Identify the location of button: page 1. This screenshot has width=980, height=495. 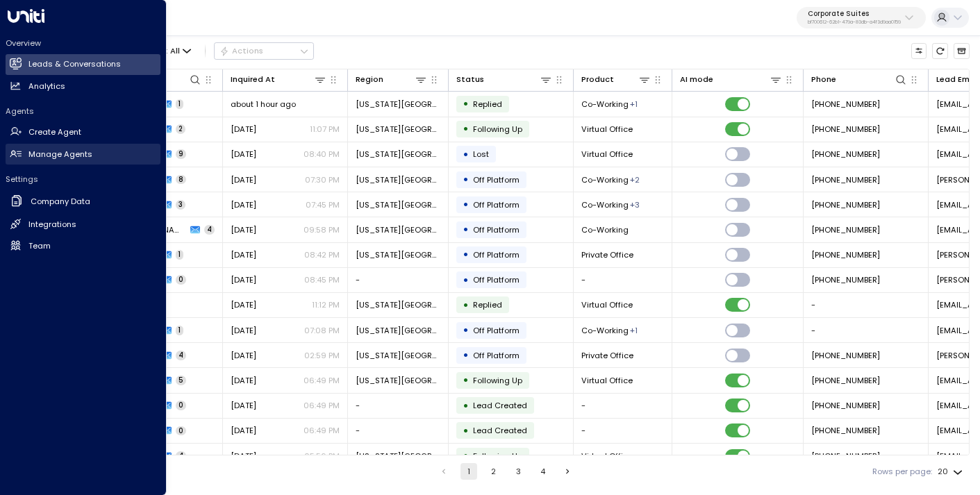
(469, 472).